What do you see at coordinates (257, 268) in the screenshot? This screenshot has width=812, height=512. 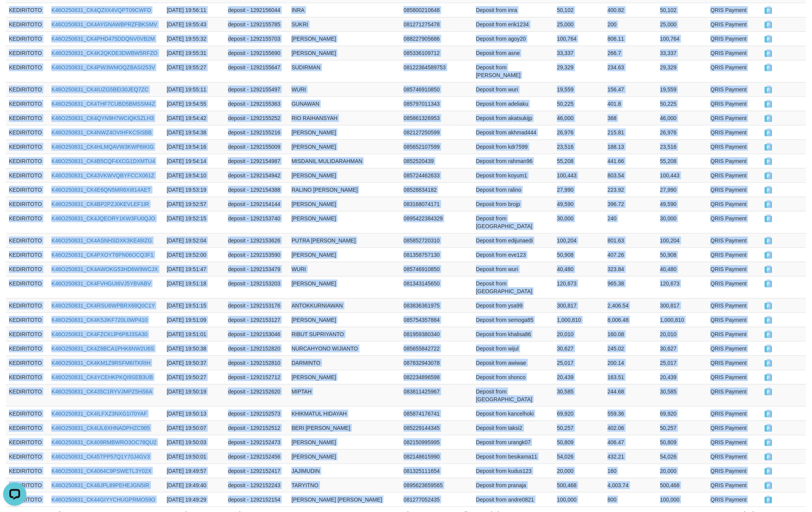 I see `td: deposit - 1292153479` at bounding box center [257, 268].